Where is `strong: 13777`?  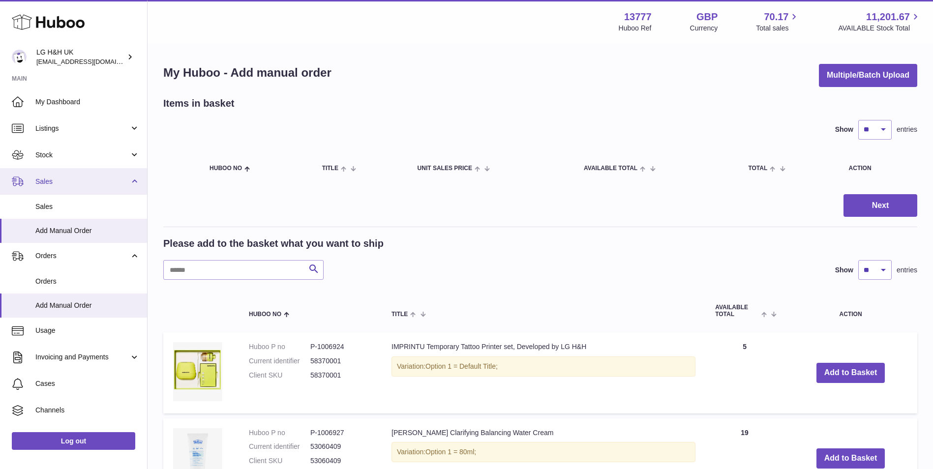
strong: 13777 is located at coordinates (638, 17).